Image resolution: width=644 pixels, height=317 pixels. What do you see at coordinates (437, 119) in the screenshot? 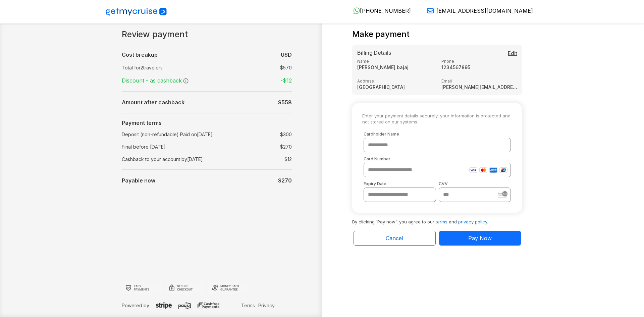
I see `small: Enter your payment details securely; your information is protected and not stored on our systems.` at bounding box center [437, 119].